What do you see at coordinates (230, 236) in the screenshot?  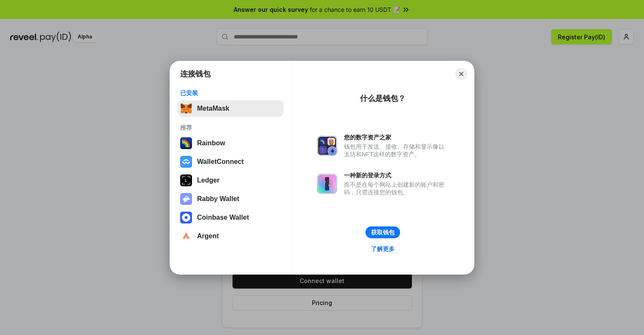 I see `button: Argent` at bounding box center [230, 236].